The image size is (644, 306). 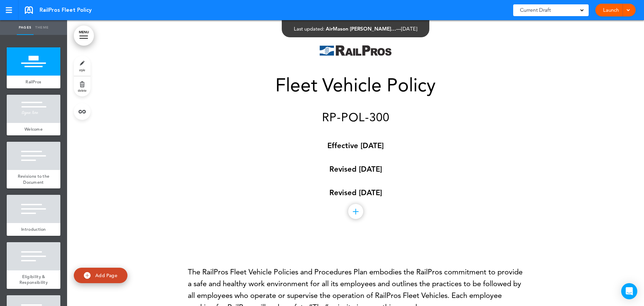 I want to click on a: Theme, so click(x=42, y=28).